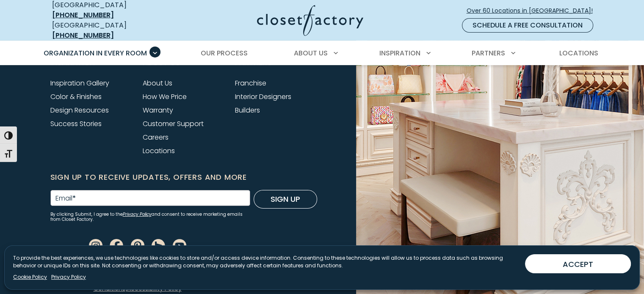  What do you see at coordinates (138, 245) in the screenshot?
I see `a: Pinterest` at bounding box center [138, 245].